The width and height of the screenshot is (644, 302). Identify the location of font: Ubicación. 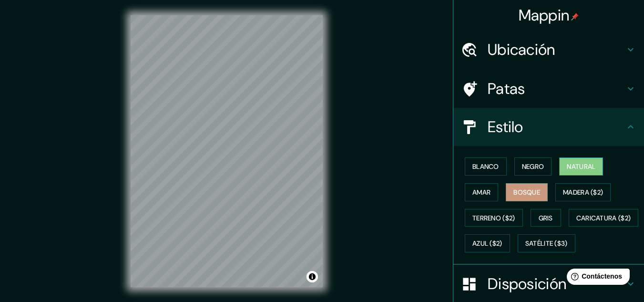
(522, 49).